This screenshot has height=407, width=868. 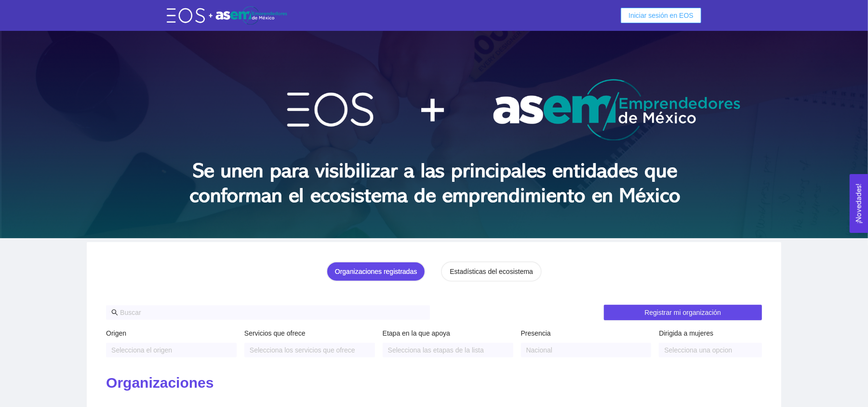 I want to click on label: Presencia, so click(x=536, y=333).